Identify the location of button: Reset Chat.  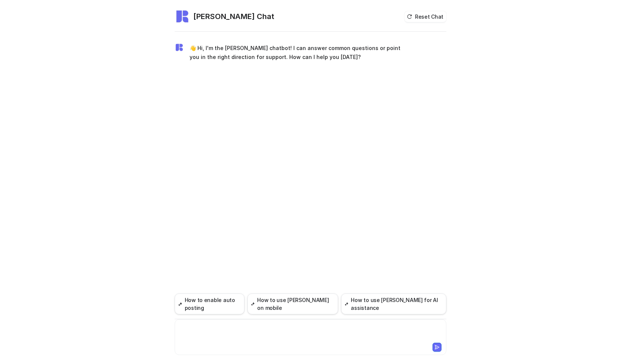
(426, 17).